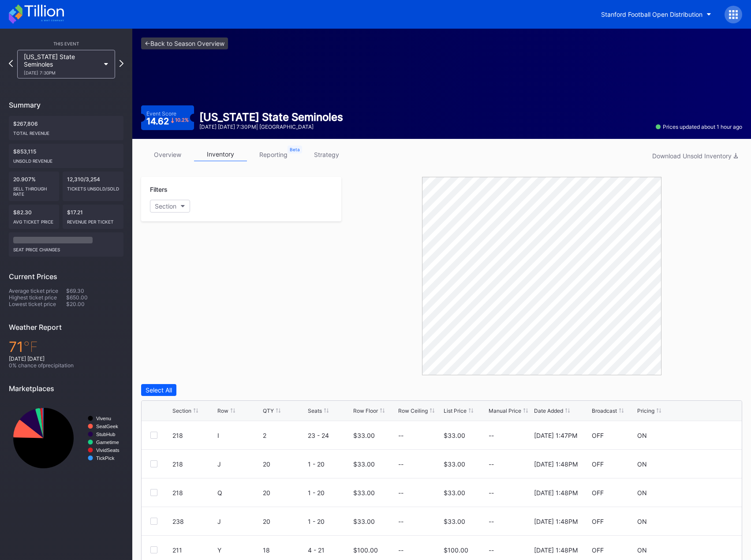 This screenshot has width=751, height=560. Describe the element at coordinates (159, 390) in the screenshot. I see `div: Select All` at that location.